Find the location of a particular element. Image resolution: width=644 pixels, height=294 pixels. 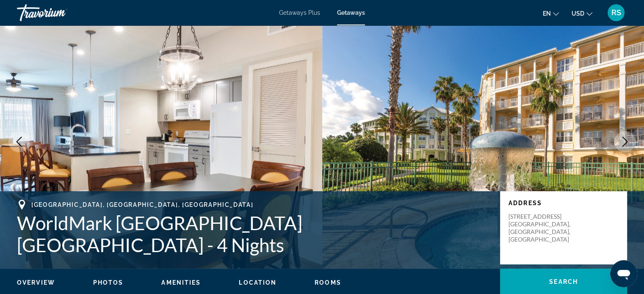

span: Getaways Plus is located at coordinates (299, 13).